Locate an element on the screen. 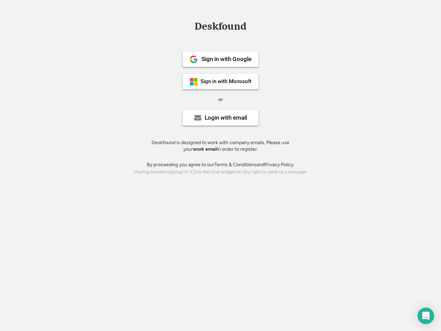  div: Deskfound is designed to work with company emails. Please use your in order to register. is located at coordinates (221, 146).